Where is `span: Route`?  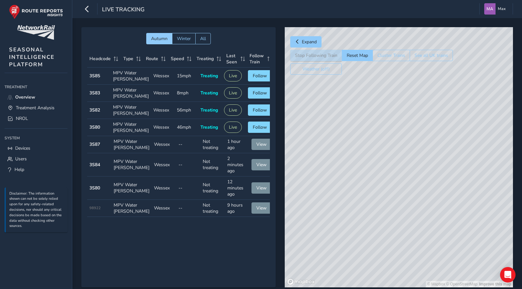 span: Route is located at coordinates (152, 58).